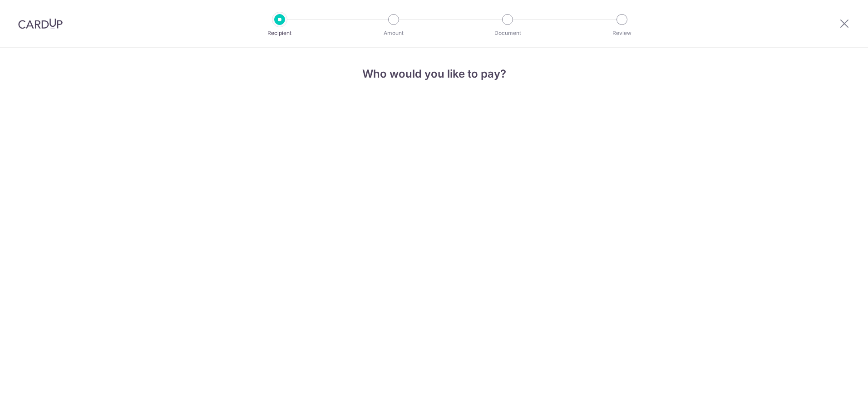 The width and height of the screenshot is (868, 404). What do you see at coordinates (393, 33) in the screenshot?
I see `p: Amount` at bounding box center [393, 33].